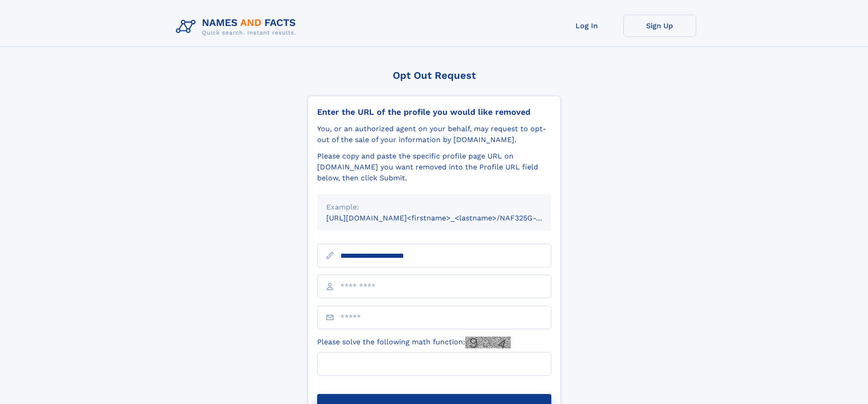 This screenshot has height=404, width=868. What do you see at coordinates (434, 112) in the screenshot?
I see `div: Enter the URL of the profile you would like removed` at bounding box center [434, 112].